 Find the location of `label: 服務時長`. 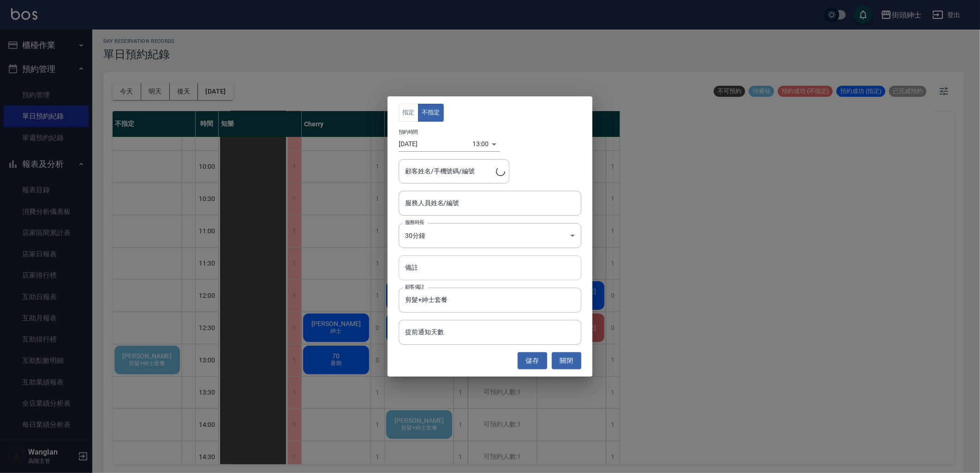

label: 服務時長 is located at coordinates (414, 222).